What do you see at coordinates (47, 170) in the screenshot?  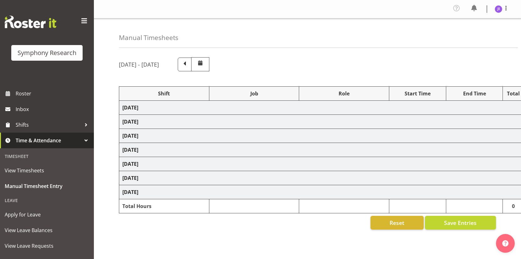 I see `span: View Timesheets` at bounding box center [47, 170].